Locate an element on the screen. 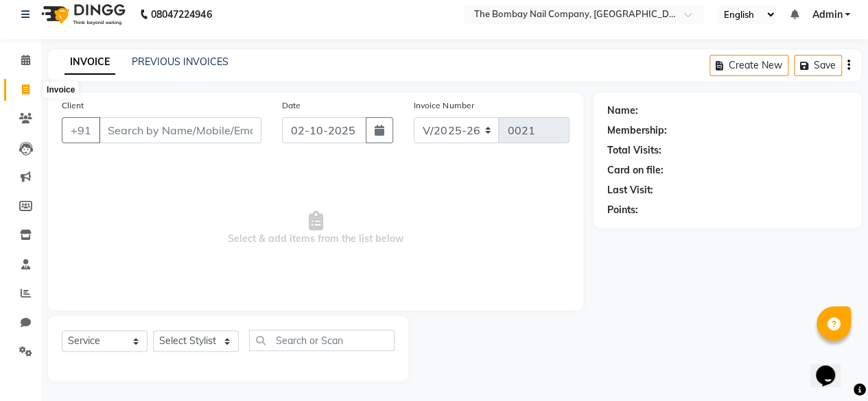 The width and height of the screenshot is (868, 401). div: Last Visit: is located at coordinates (629, 190).